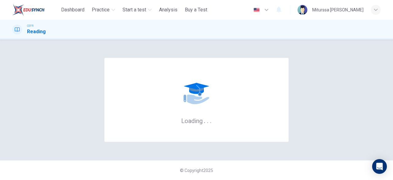 Image resolution: width=393 pixels, height=180 pixels. Describe the element at coordinates (30, 26) in the screenshot. I see `span: CEFR` at that location.